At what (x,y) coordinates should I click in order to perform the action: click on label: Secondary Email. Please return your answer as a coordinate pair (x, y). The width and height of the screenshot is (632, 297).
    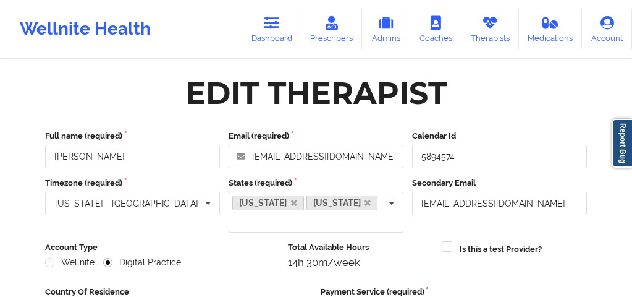
    Looking at the image, I should click on (499, 183).